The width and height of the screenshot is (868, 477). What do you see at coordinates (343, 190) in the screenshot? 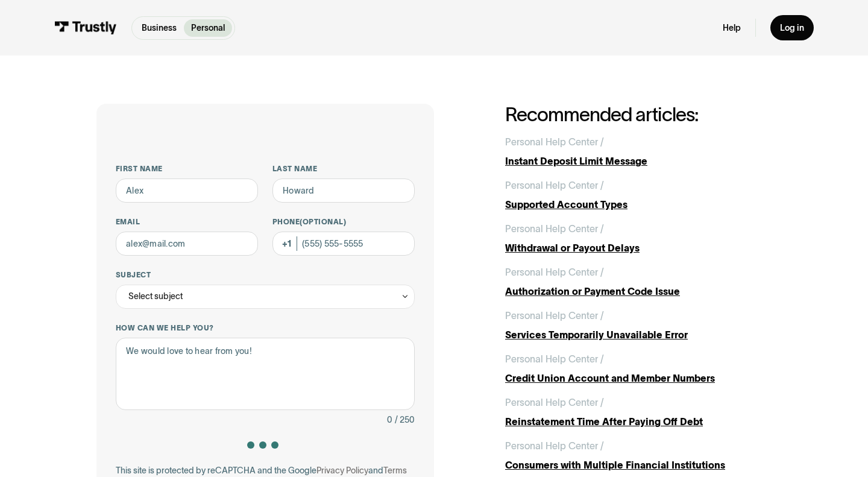
I see `input: Howard` at bounding box center [343, 190].